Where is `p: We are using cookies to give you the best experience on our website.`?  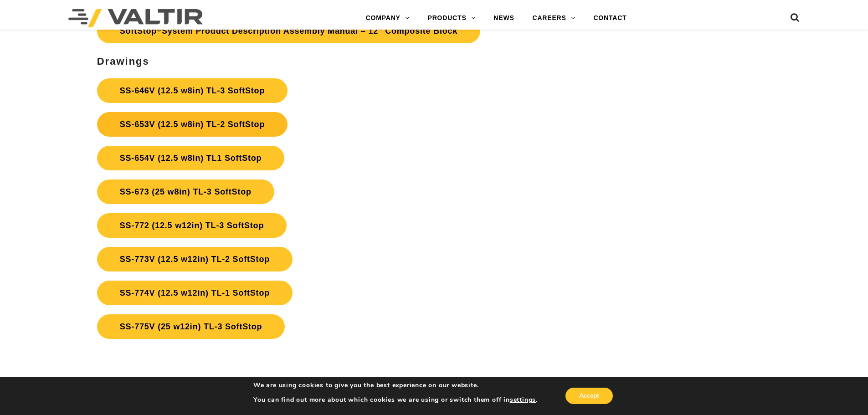
p: We are using cookies to give you the best experience on our website. is located at coordinates (395, 385).